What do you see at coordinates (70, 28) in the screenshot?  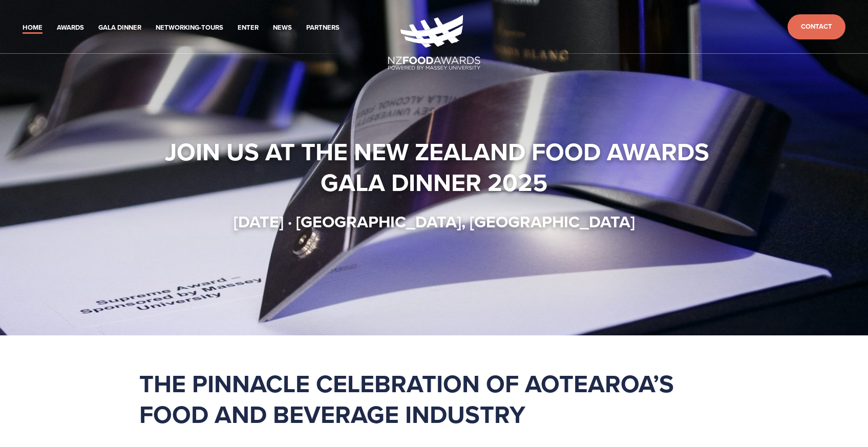 I see `a: Awards` at bounding box center [70, 28].